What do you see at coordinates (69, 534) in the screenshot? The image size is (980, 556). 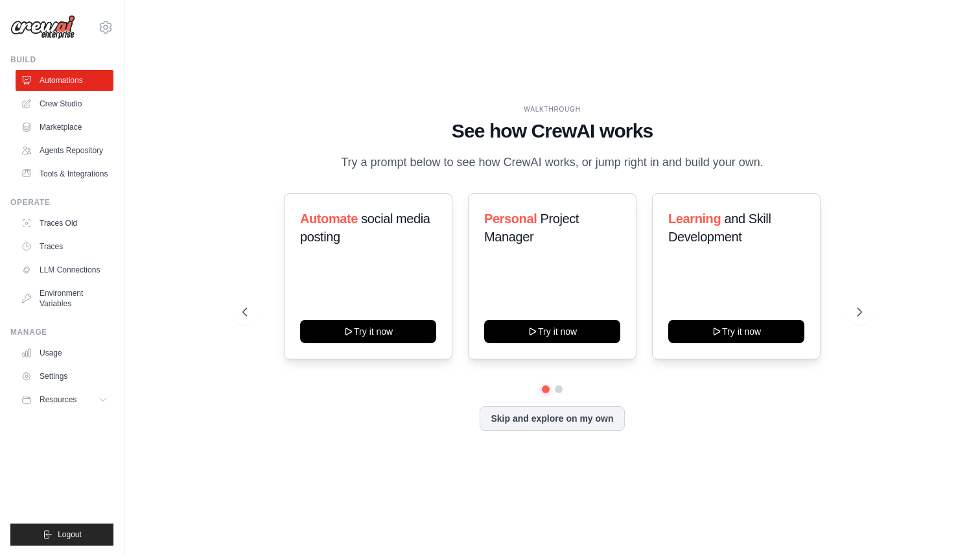 I see `span: Logout` at bounding box center [69, 534].